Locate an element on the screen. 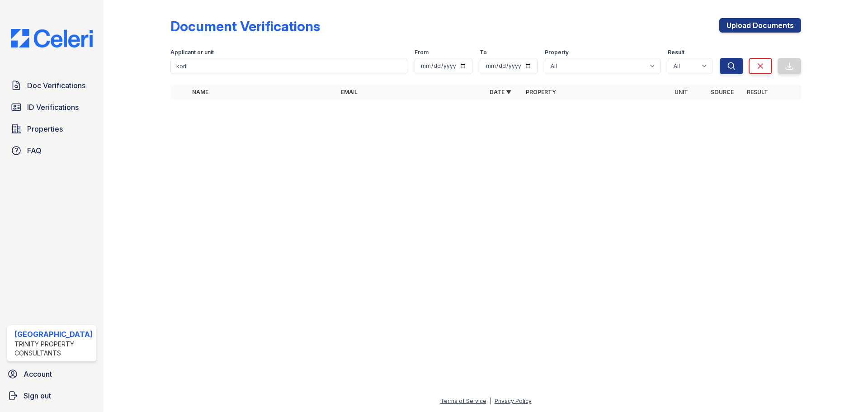 The image size is (868, 412). span: Properties is located at coordinates (45, 129).